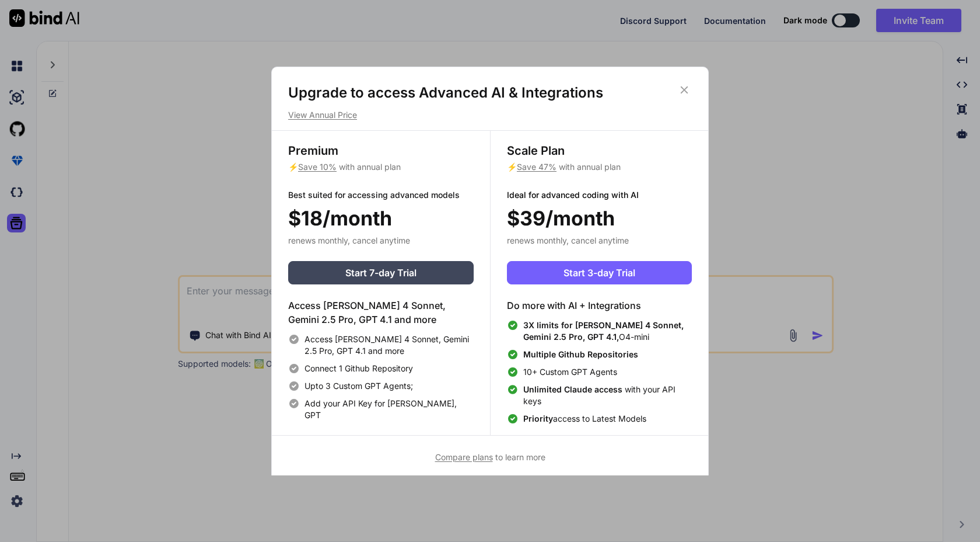  What do you see at coordinates (381, 151) in the screenshot?
I see `h3: Premium` at bounding box center [381, 151].